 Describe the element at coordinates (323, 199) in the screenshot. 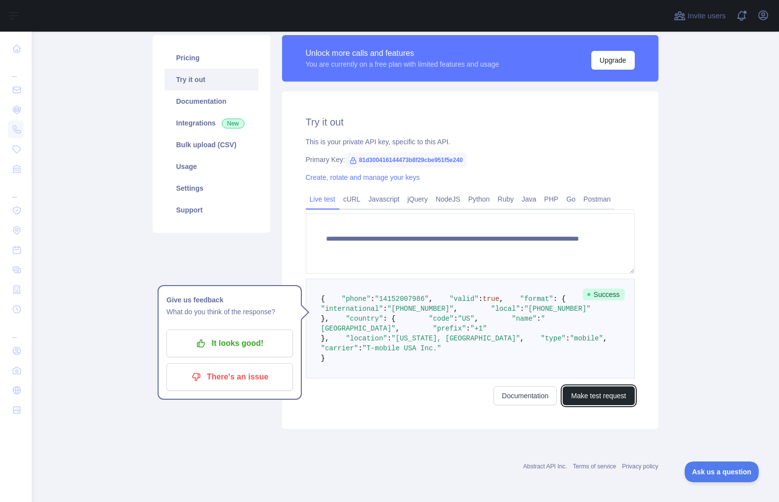

I see `a: Live test` at that location.